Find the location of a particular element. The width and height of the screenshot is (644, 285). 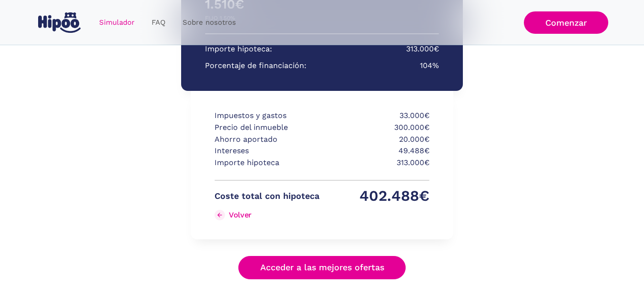

p: 33.000€ is located at coordinates (377, 116).